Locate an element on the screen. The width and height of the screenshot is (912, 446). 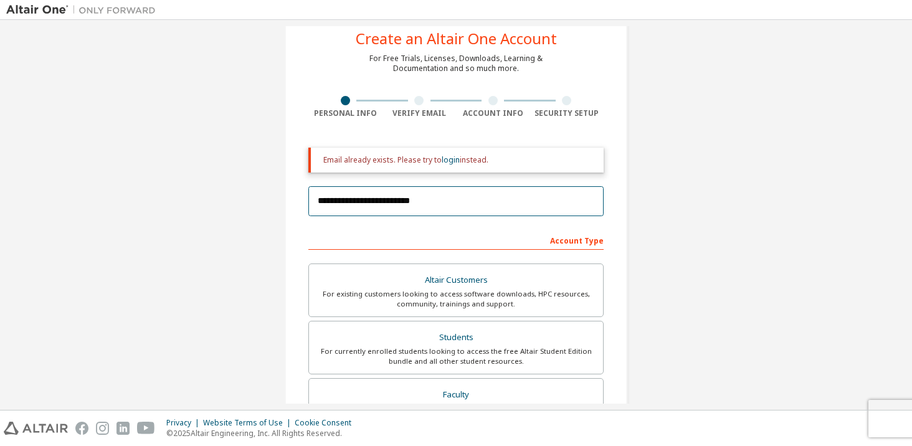
div: Cookie Consent is located at coordinates (327, 423).